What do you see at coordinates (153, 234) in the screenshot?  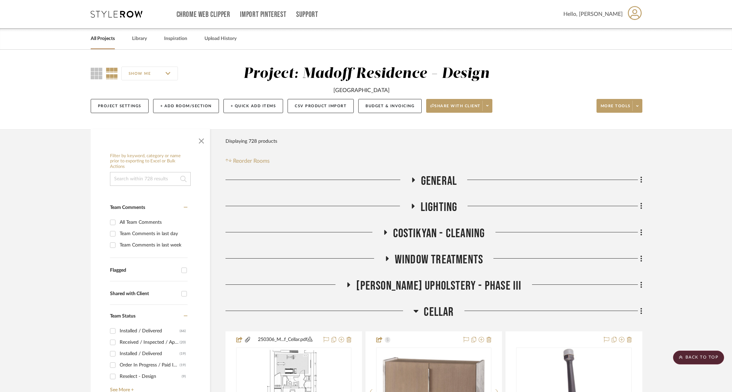 I see `div: Team Comments in last day` at bounding box center [153, 234].